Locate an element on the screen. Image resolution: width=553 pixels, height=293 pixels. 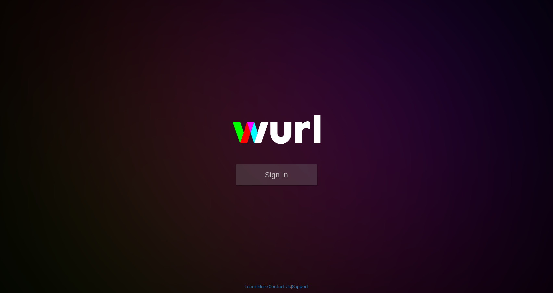
button: Sign In is located at coordinates (277, 175).